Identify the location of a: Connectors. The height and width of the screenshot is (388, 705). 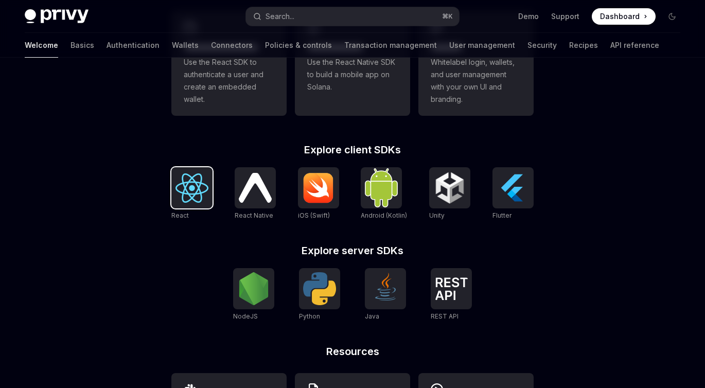
(232, 45).